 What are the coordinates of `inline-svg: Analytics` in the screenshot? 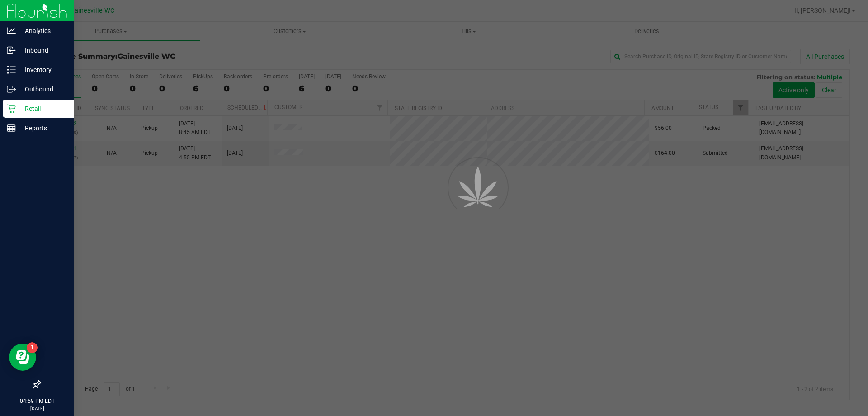 It's located at (11, 31).